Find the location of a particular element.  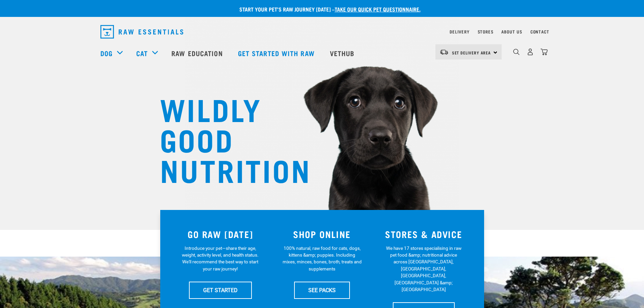

a: Dog is located at coordinates (107, 53).